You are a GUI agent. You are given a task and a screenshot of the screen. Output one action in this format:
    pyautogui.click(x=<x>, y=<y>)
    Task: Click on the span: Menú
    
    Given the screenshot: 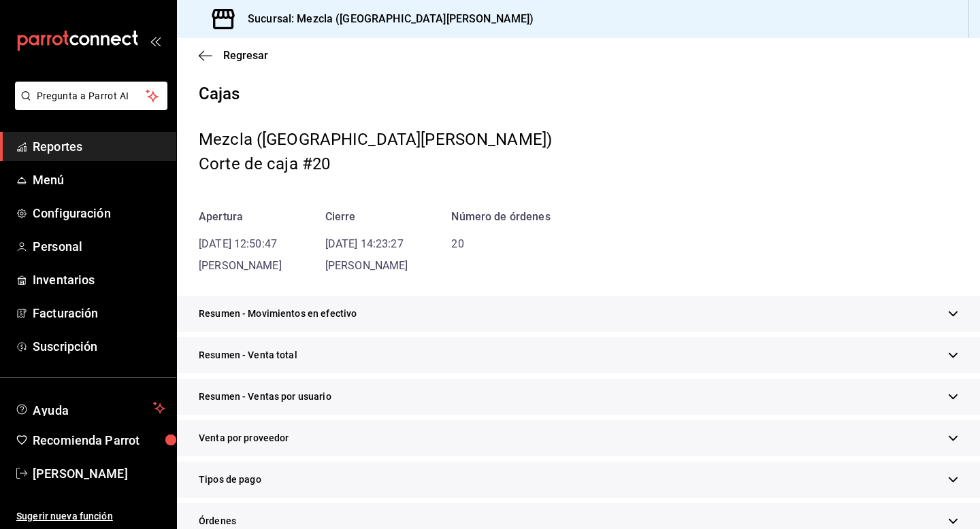 What is the action you would take?
    pyautogui.click(x=99, y=180)
    